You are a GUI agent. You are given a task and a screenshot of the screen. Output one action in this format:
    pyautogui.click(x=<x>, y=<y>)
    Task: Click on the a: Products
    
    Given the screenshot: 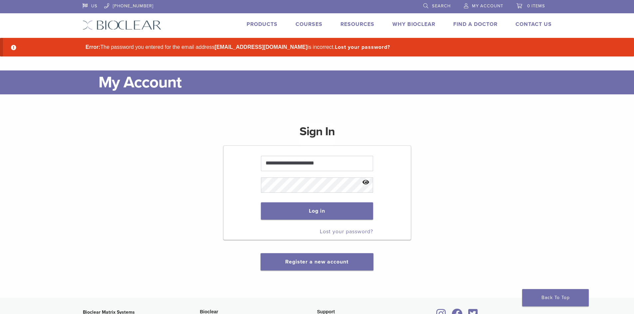 What is the action you would take?
    pyautogui.click(x=262, y=24)
    